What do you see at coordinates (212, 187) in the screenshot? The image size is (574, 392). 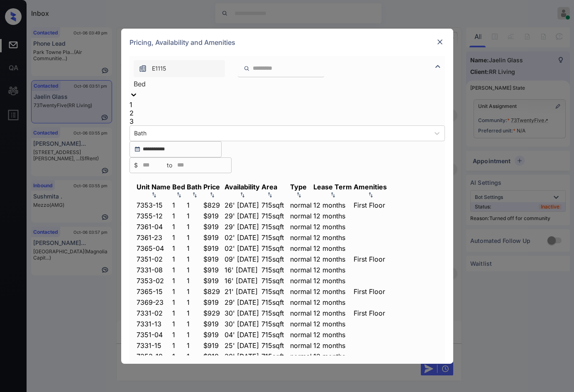 I see `div: Price` at bounding box center [212, 187].